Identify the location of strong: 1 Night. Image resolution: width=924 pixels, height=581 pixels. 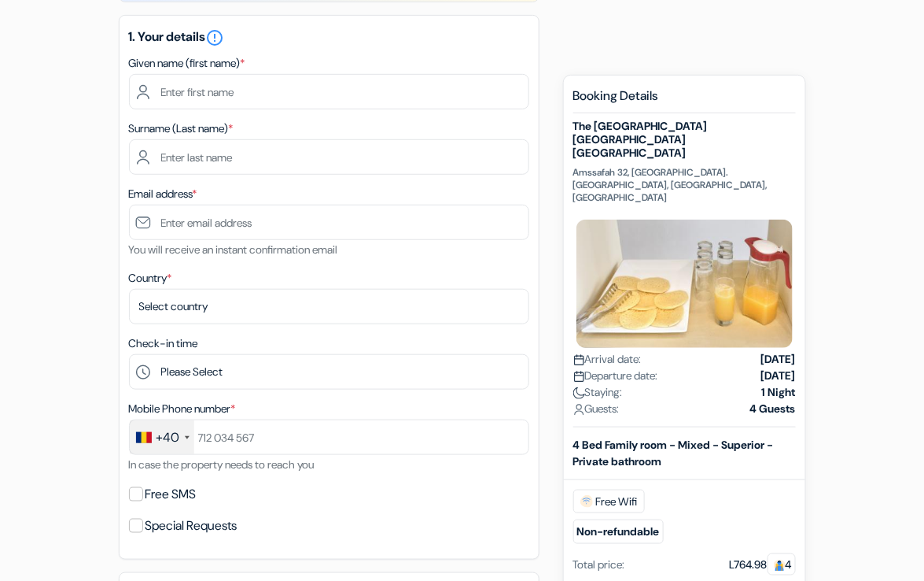
(779, 391).